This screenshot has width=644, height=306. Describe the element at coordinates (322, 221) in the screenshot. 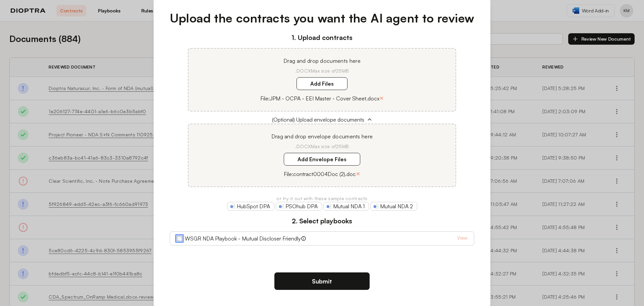

I see `h3: 2. Select playbooks` at that location.